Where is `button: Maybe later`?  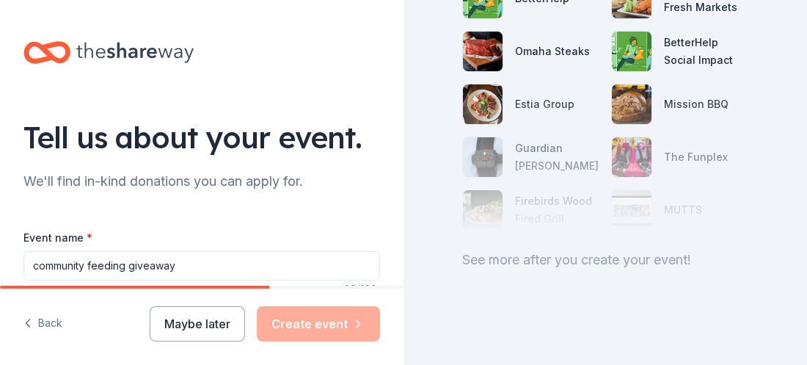
button: Maybe later is located at coordinates (197, 323).